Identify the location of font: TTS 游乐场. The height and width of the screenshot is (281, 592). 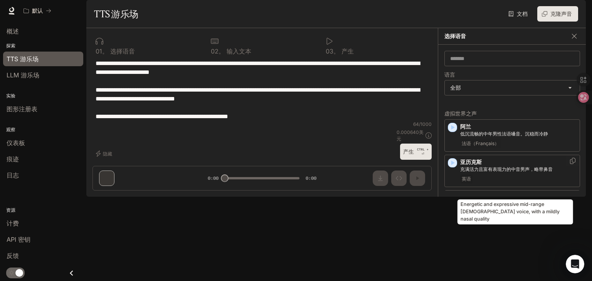
(116, 14).